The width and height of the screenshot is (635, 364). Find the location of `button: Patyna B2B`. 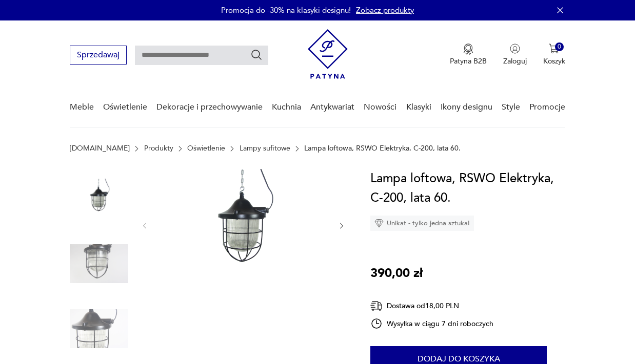

button: Patyna B2B is located at coordinates (468, 55).